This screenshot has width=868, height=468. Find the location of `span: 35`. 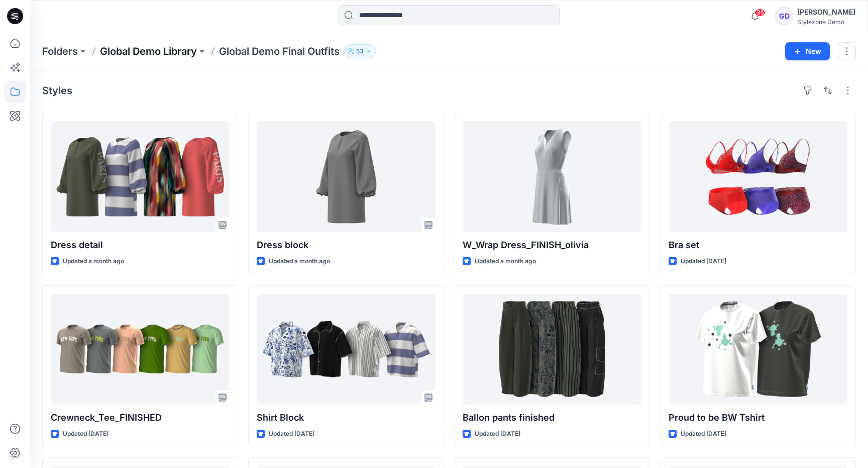

span: 35 is located at coordinates (760, 12).